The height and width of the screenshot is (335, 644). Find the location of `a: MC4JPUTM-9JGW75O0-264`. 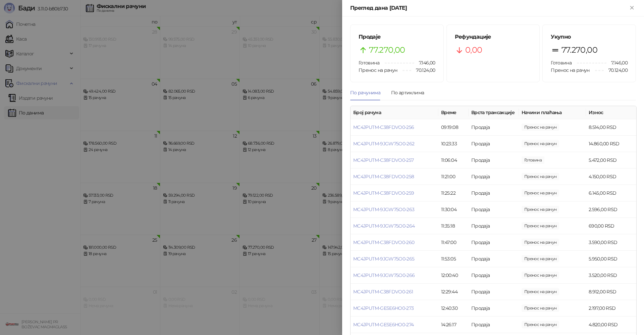

a: MC4JPUTM-9JGW75O0-264 is located at coordinates (384, 226).